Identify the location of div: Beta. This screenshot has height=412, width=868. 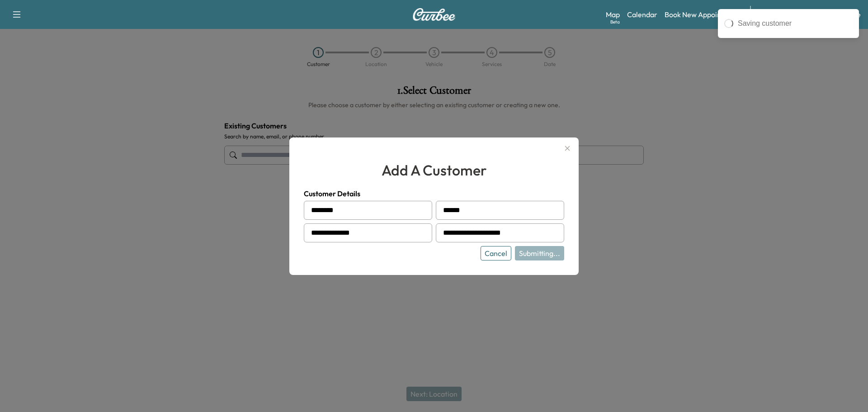
(614, 22).